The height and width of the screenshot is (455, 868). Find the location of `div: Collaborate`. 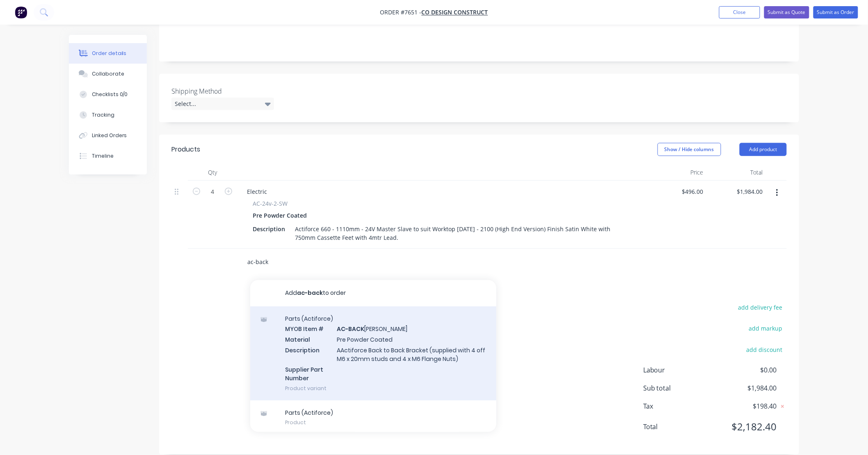

div: Collaborate is located at coordinates (108, 74).